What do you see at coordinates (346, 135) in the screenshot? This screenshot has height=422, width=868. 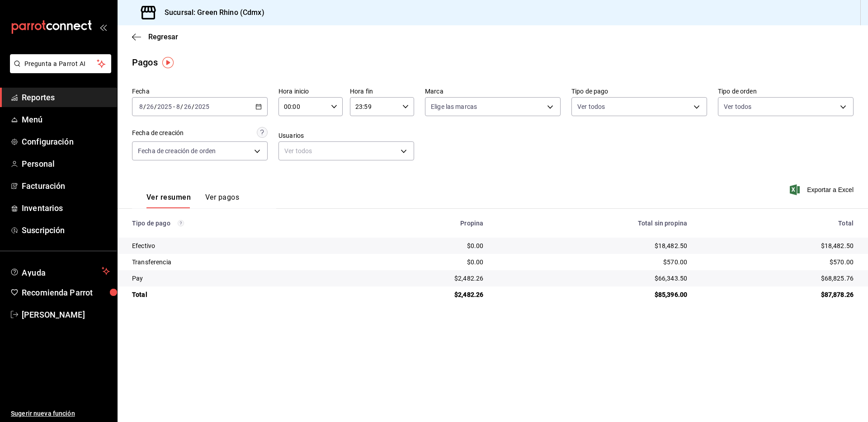 I see `label: Usuarios` at bounding box center [346, 135].